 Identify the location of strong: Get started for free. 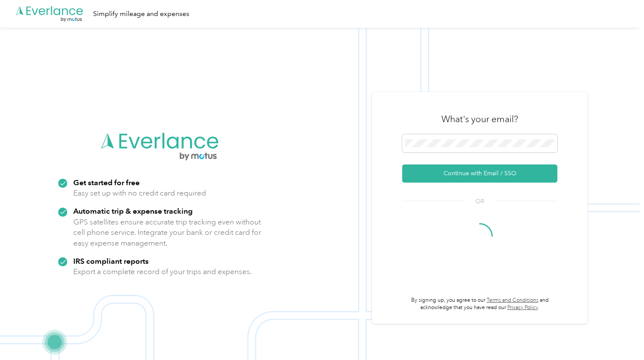
(107, 182).